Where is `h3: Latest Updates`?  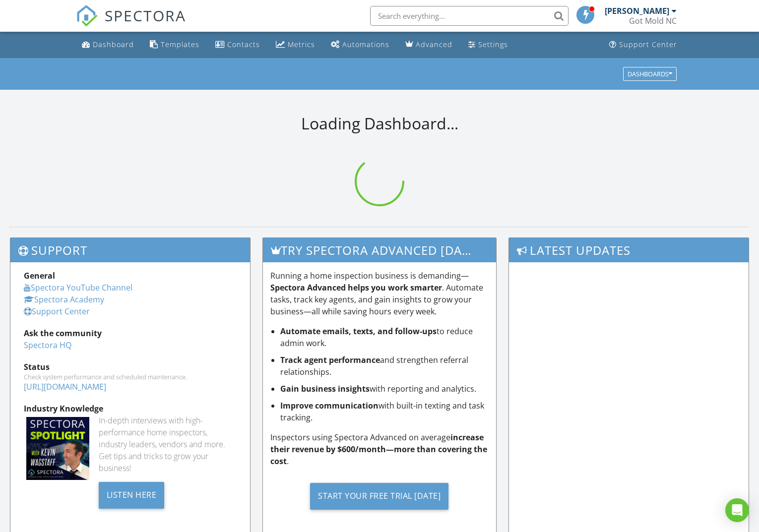 h3: Latest Updates is located at coordinates (629, 250).